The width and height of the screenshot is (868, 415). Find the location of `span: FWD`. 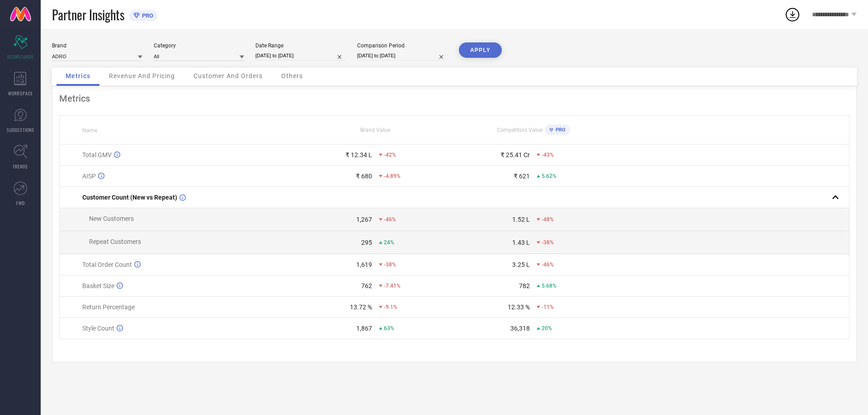

span: FWD is located at coordinates (20, 203).